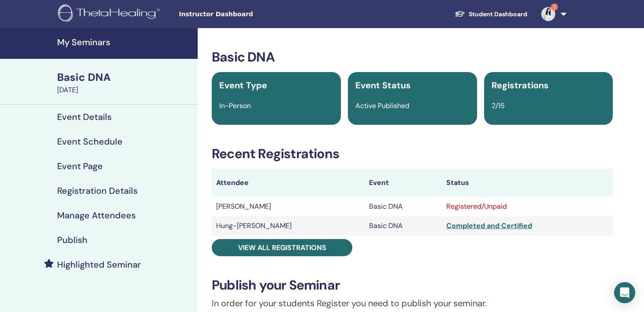 Image resolution: width=644 pixels, height=312 pixels. Describe the element at coordinates (244, 14) in the screenshot. I see `span: Instructor Dashboard` at that location.